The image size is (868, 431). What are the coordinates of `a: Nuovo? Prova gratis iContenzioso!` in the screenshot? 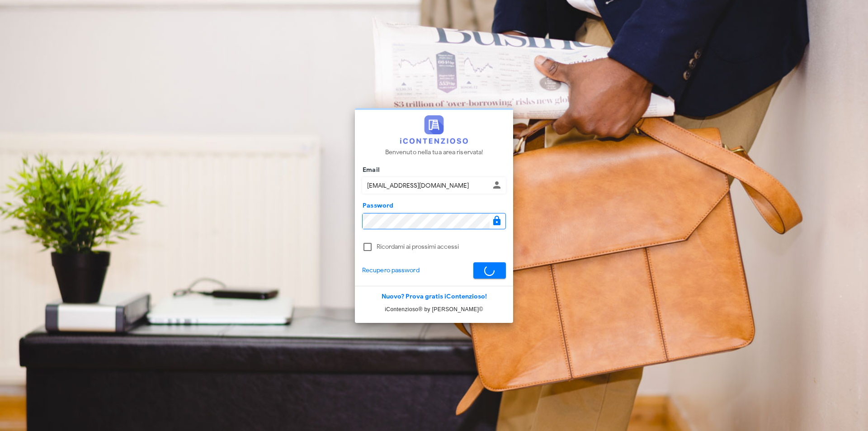 It's located at (434, 296).